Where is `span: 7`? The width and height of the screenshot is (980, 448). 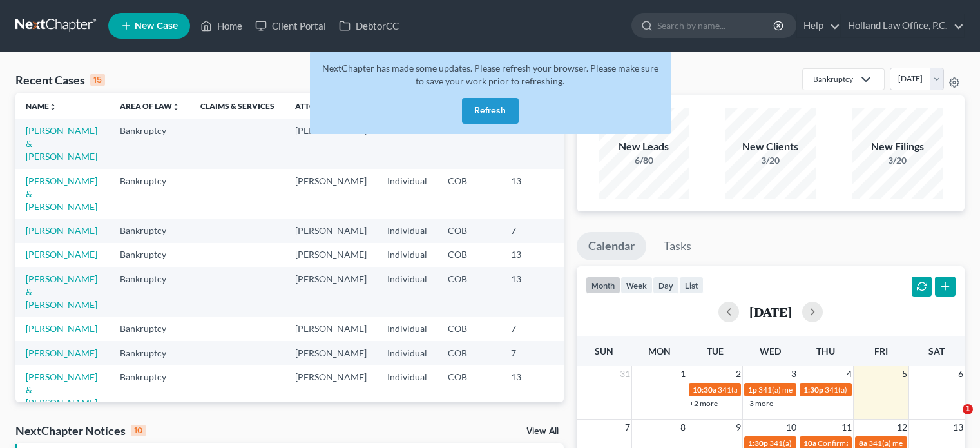
span: 7 is located at coordinates (628, 427).